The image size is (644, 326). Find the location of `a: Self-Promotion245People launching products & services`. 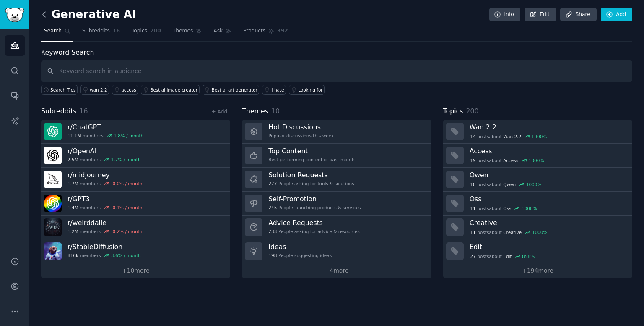

a: Self-Promotion245People launching products & services is located at coordinates (337, 203).